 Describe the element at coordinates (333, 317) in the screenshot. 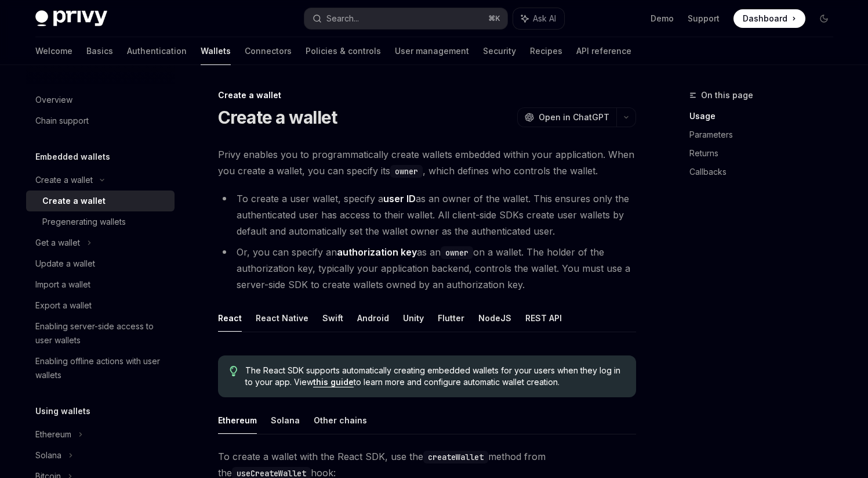

I see `button: Swift` at that location.